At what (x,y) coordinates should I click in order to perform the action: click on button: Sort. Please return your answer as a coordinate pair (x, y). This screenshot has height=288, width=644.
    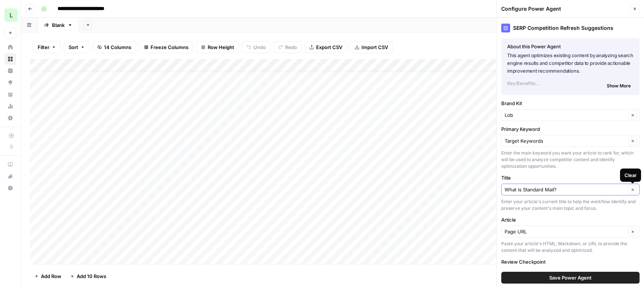
    Looking at the image, I should click on (77, 47).